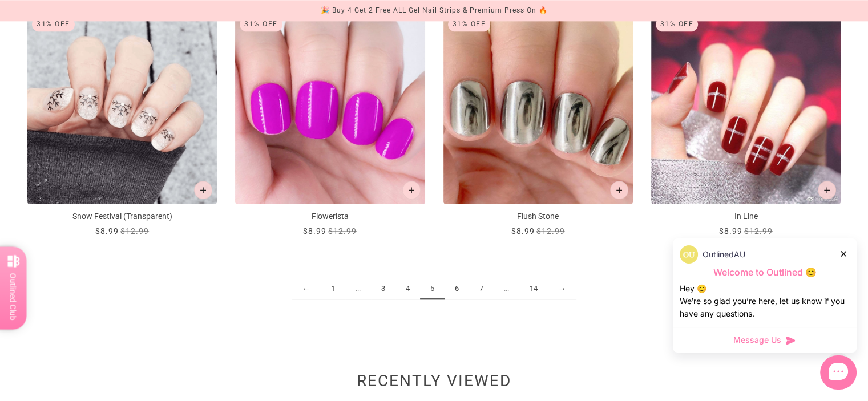 This screenshot has height=401, width=868. I want to click on p: OutlinedAU, so click(724, 255).